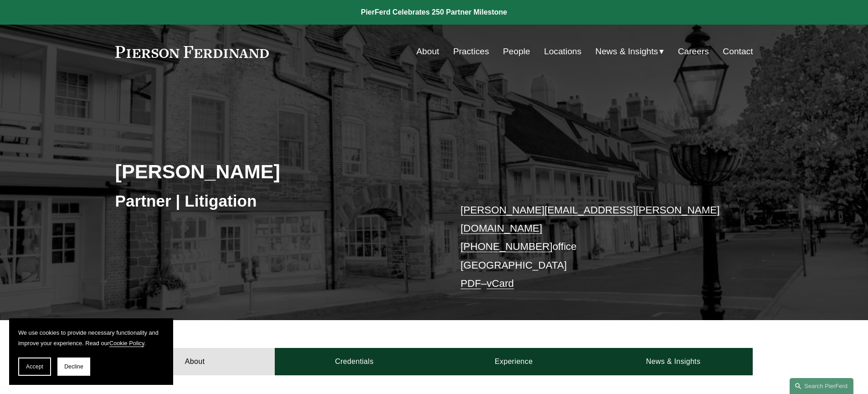  Describe the element at coordinates (738, 52) in the screenshot. I see `a: Contact` at that location.